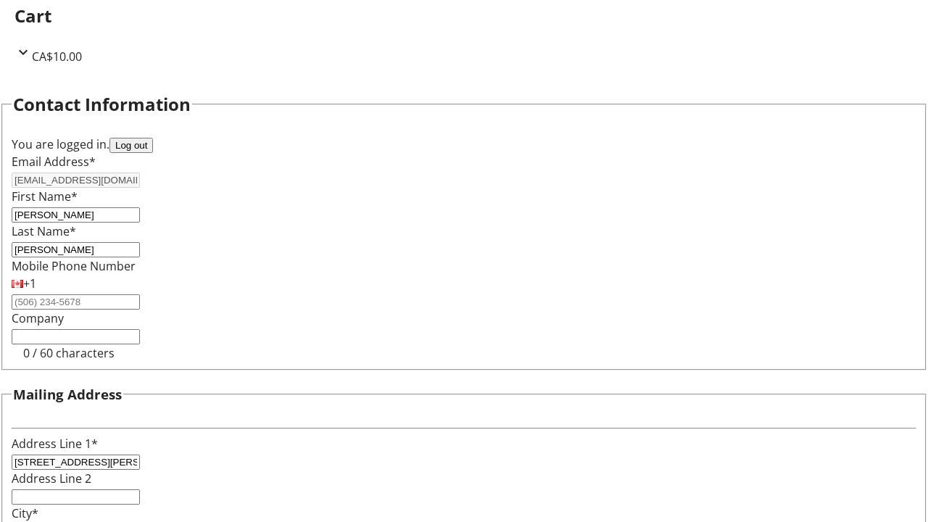  What do you see at coordinates (75, 462) in the screenshot?
I see `input: Address` at bounding box center [75, 462].